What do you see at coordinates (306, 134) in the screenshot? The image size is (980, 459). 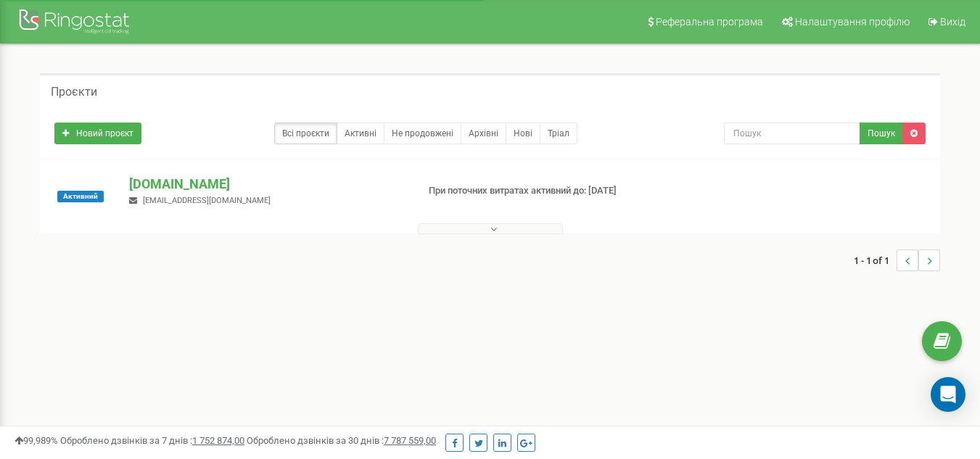 I see `a: Всі проєкти` at bounding box center [306, 134].